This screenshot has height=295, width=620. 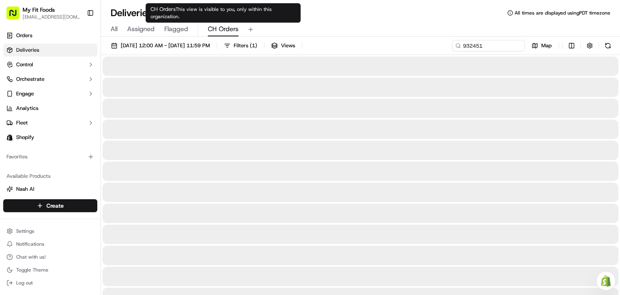 I want to click on span: Filters, so click(x=246, y=46).